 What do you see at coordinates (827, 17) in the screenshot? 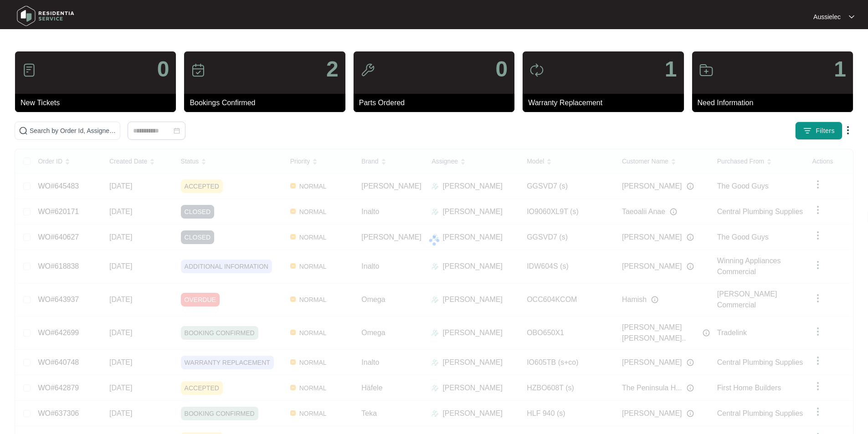
I see `p: Aussielec` at bounding box center [827, 17].